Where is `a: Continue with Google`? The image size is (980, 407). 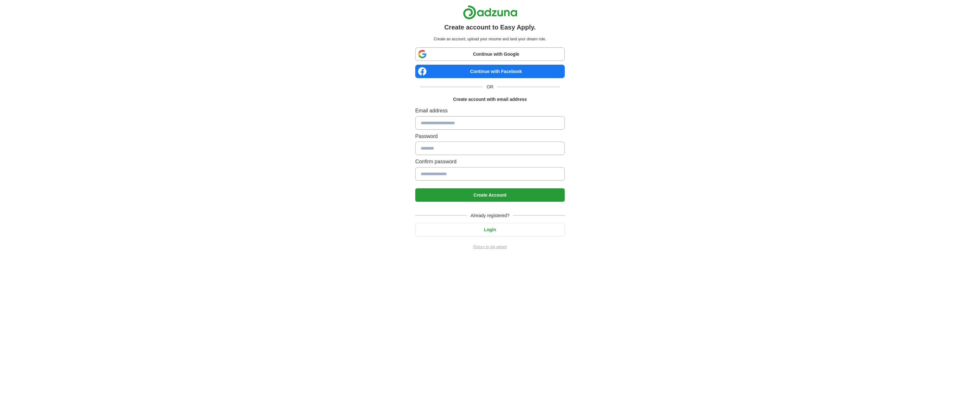
a: Continue with Google is located at coordinates (490, 54).